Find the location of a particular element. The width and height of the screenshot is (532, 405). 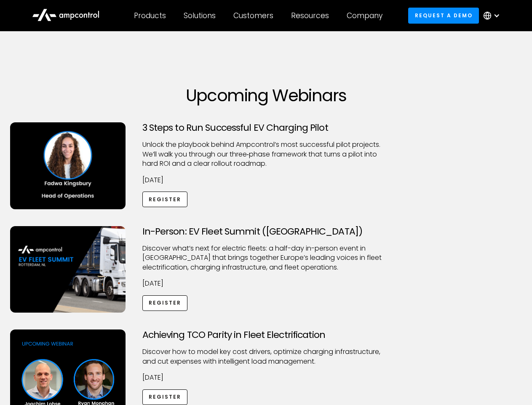

h3: 3 Steps to Run Successful EV Charging Pilot is located at coordinates (266, 127).